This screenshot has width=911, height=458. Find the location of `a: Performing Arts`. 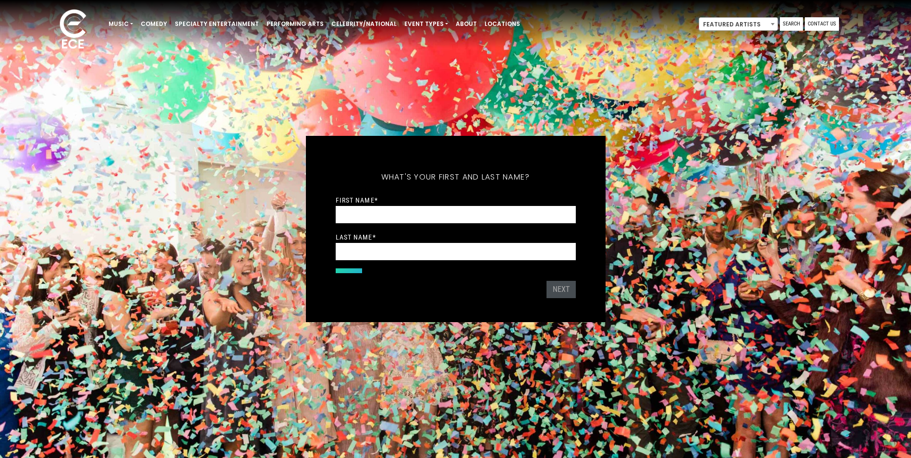

a: Performing Arts is located at coordinates (295, 24).